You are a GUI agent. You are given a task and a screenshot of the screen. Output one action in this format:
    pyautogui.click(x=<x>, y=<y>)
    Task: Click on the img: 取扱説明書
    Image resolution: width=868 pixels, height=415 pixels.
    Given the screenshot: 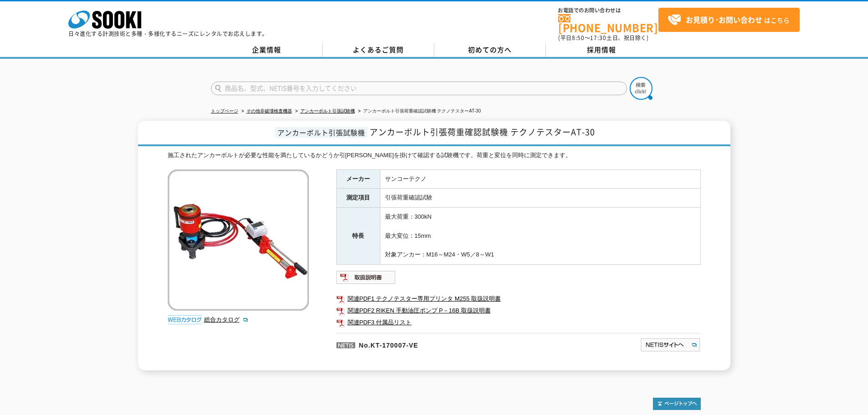 What is the action you would take?
    pyautogui.click(x=366, y=277)
    